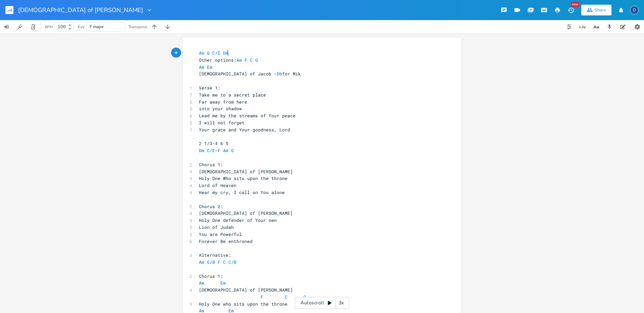 The width and height of the screenshot is (644, 313). Describe the element at coordinates (218, 185) in the screenshot. I see `span: Lord of Heaven` at that location.